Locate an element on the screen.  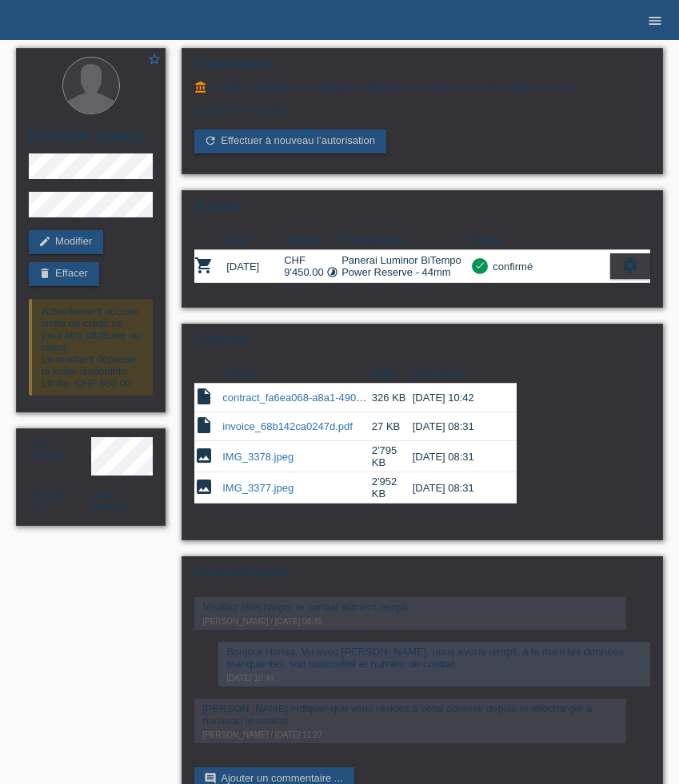
span: Genre is located at coordinates (41, 443).